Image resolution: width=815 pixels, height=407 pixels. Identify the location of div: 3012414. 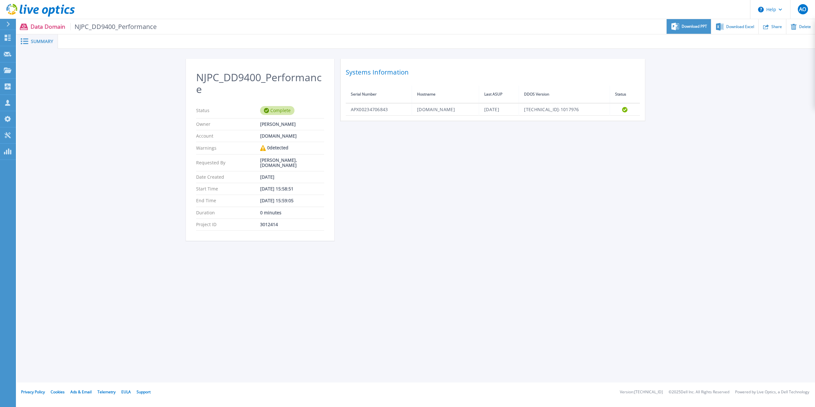
(292, 225).